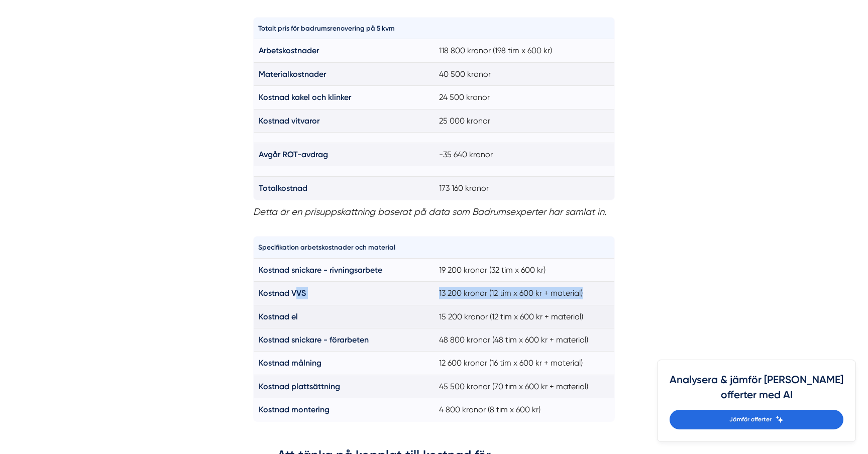 The height and width of the screenshot is (454, 868). I want to click on td: 48 800 kronor (48 tim x 600 kr + material), so click(524, 340).